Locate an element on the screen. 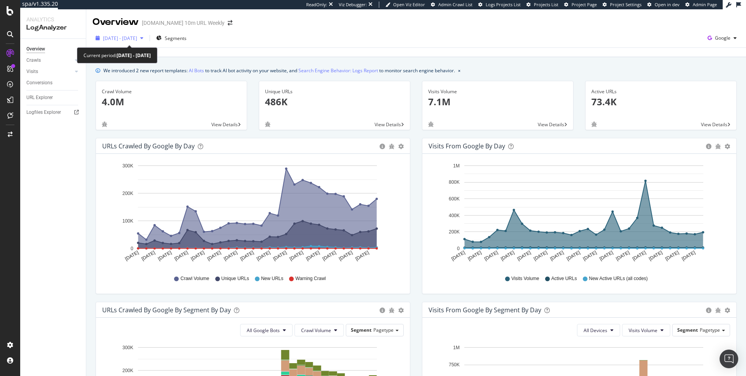 This screenshot has height=376, width=746. a: AI Bots is located at coordinates (196, 70).